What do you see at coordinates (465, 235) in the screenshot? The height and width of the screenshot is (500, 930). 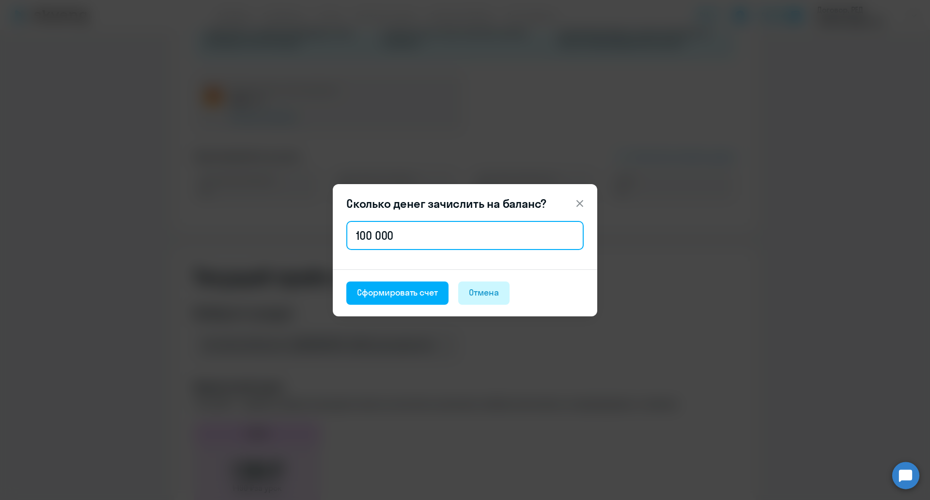 I see `input: 1 000 000 000 ₽` at bounding box center [465, 235].